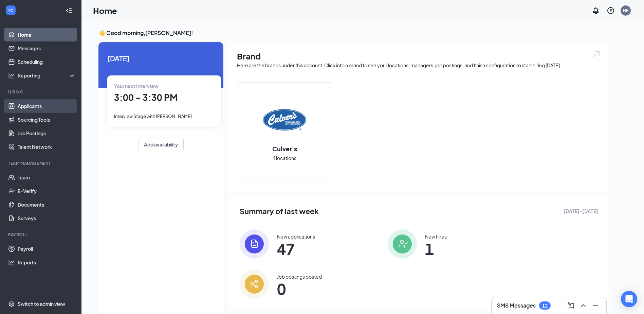  I want to click on svg: QuestionInfo, so click(611, 10).